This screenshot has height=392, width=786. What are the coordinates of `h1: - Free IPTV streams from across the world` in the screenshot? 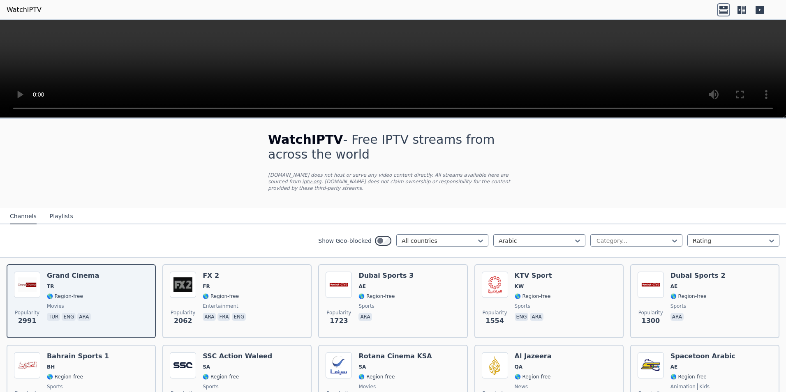 It's located at (393, 147).